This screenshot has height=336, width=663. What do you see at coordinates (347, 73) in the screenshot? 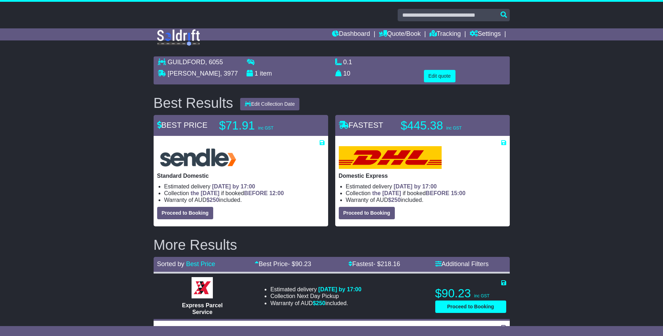
I see `span: 10` at bounding box center [347, 73].